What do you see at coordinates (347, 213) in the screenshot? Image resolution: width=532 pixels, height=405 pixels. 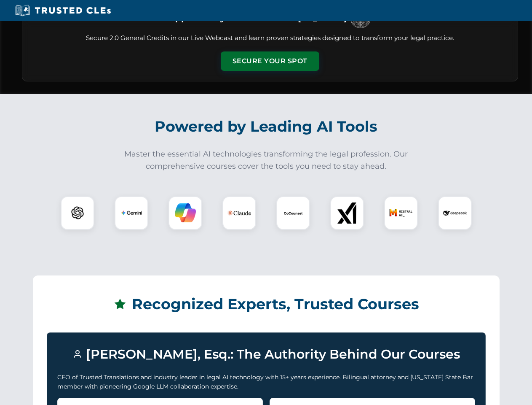 I see `img: xAI Logo` at bounding box center [347, 213].